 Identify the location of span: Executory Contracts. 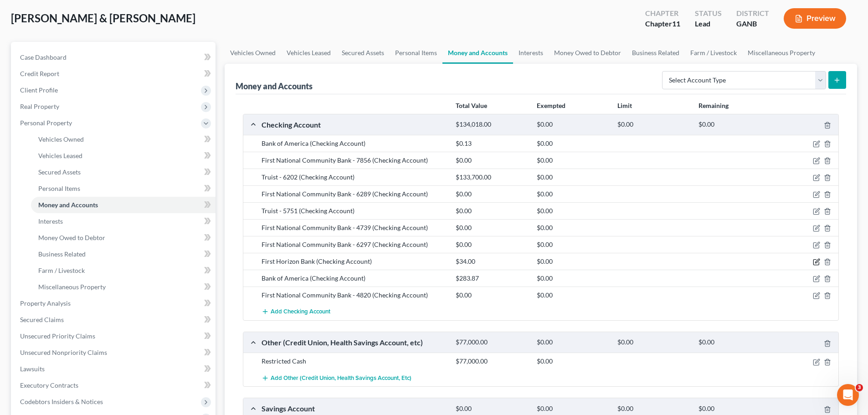
(49, 385).